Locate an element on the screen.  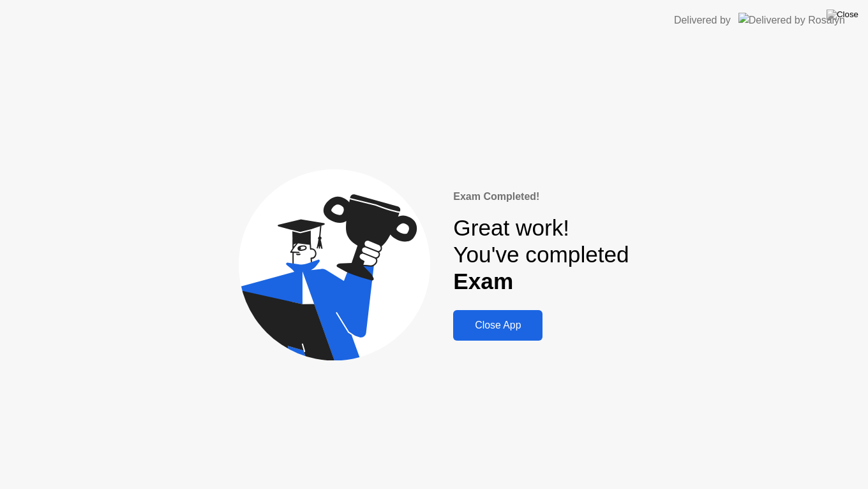
button: Close App is located at coordinates (497, 326).